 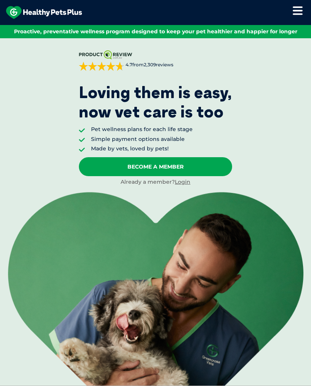 I want to click on div: Already a member?, so click(x=155, y=182).